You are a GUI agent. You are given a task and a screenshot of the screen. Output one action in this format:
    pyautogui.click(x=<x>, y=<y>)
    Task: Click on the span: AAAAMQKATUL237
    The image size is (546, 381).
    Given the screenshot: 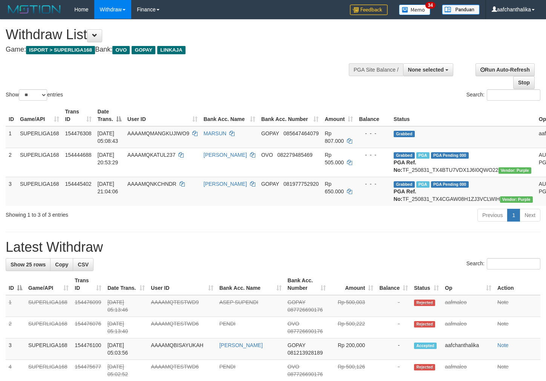 What is the action you would take?
    pyautogui.click(x=151, y=155)
    